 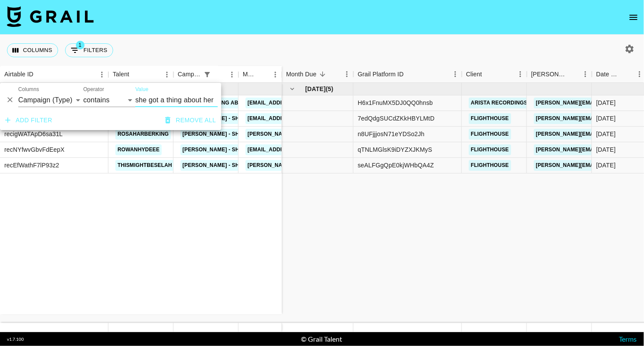 What do you see at coordinates (560, 74) in the screenshot?
I see `div: Booker` at bounding box center [560, 74].